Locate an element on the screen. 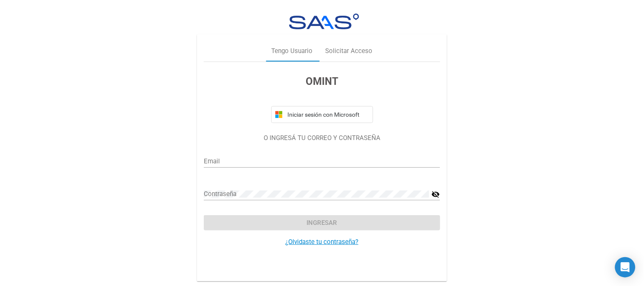  button: Iniciar sesión con Microsoft is located at coordinates (322, 115).